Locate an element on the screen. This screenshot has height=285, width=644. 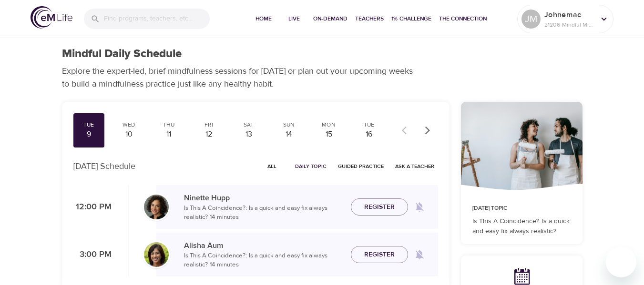
div: 15 is located at coordinates (329, 135).